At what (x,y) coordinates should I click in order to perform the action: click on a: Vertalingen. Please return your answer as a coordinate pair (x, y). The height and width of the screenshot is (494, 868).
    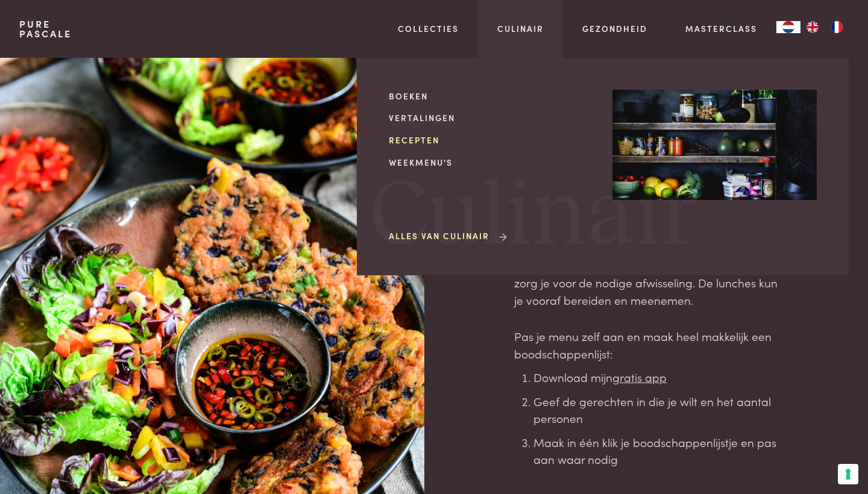
    Looking at the image, I should click on (491, 118).